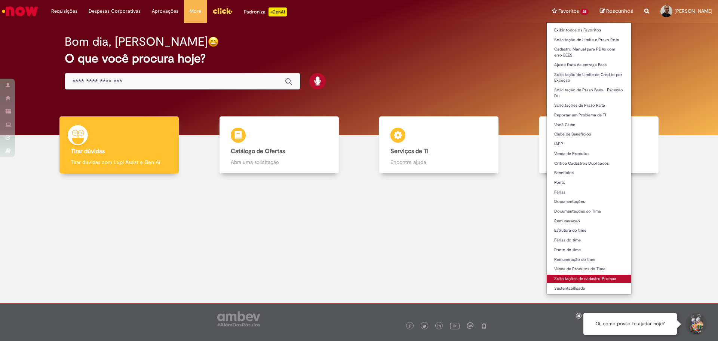  Describe the element at coordinates (238, 318) in the screenshot. I see `img: logo_footer_ambev_rotulo_gray.png` at that location.